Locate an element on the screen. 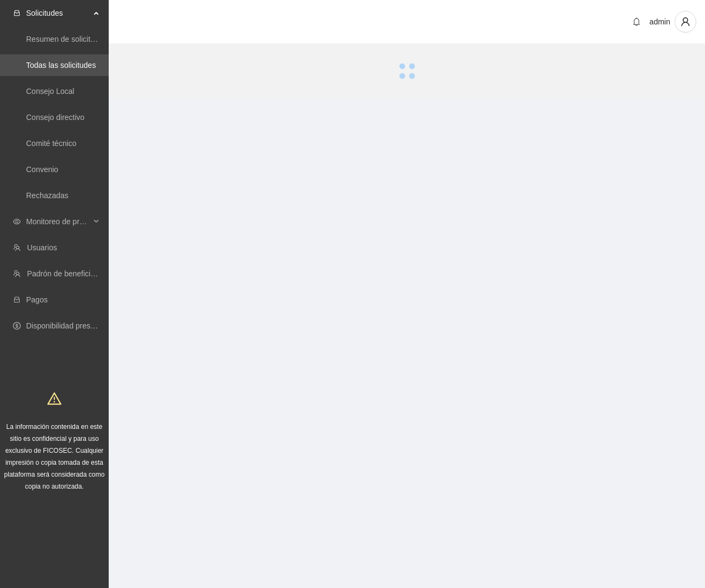 Image resolution: width=705 pixels, height=588 pixels. a: Convenio is located at coordinates (42, 170).